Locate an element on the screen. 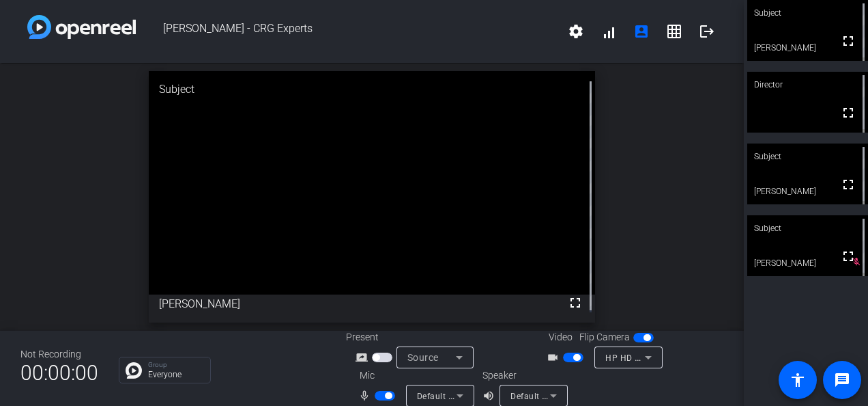  span: Video is located at coordinates (561, 337).